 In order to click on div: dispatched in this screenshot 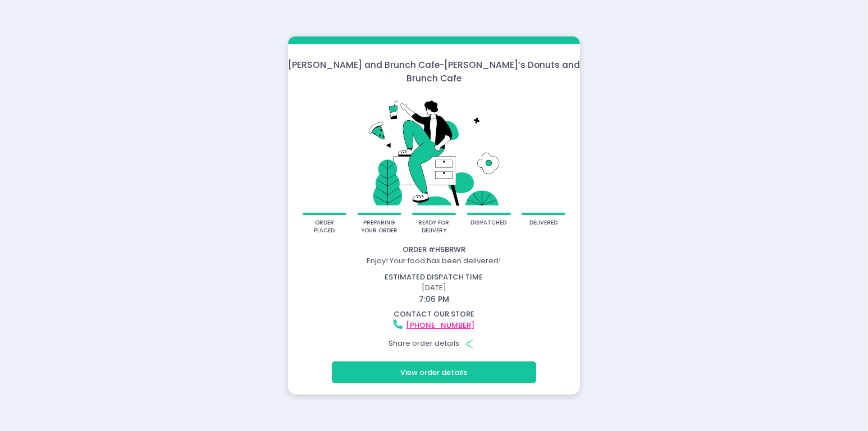, I will do `click(489, 223)`.